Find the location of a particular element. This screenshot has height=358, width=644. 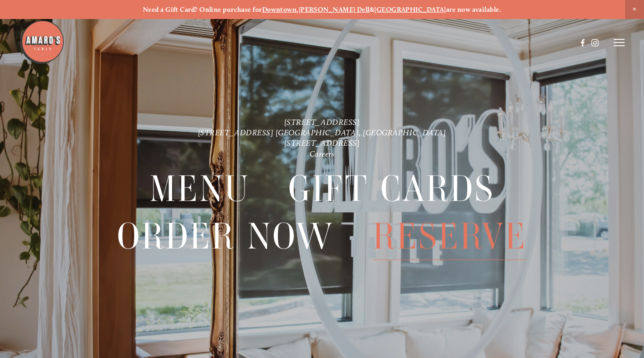

span: Gift Cards is located at coordinates (392, 189).